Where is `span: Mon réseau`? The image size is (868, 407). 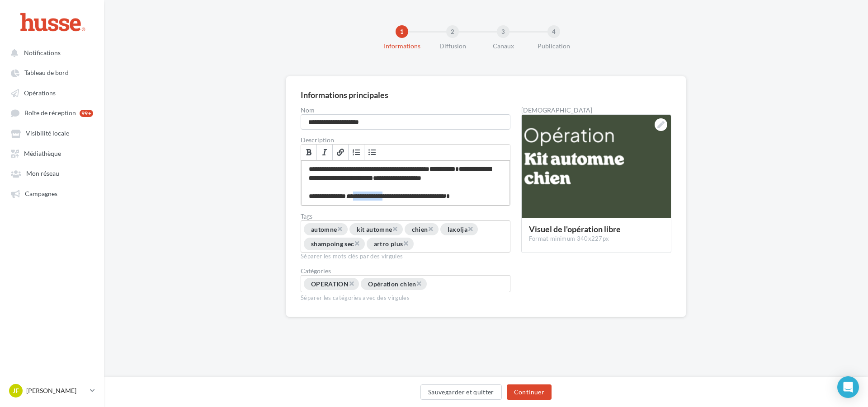 span: Mon réseau is located at coordinates (43, 174).